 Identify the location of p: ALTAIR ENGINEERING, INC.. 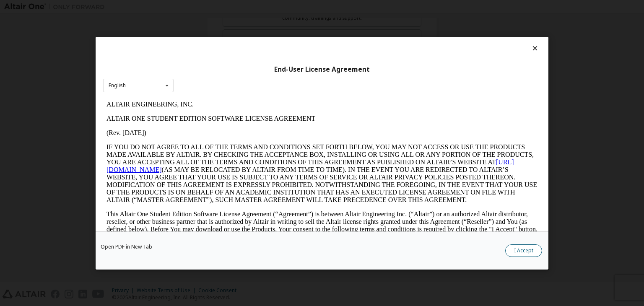
(219, 7).